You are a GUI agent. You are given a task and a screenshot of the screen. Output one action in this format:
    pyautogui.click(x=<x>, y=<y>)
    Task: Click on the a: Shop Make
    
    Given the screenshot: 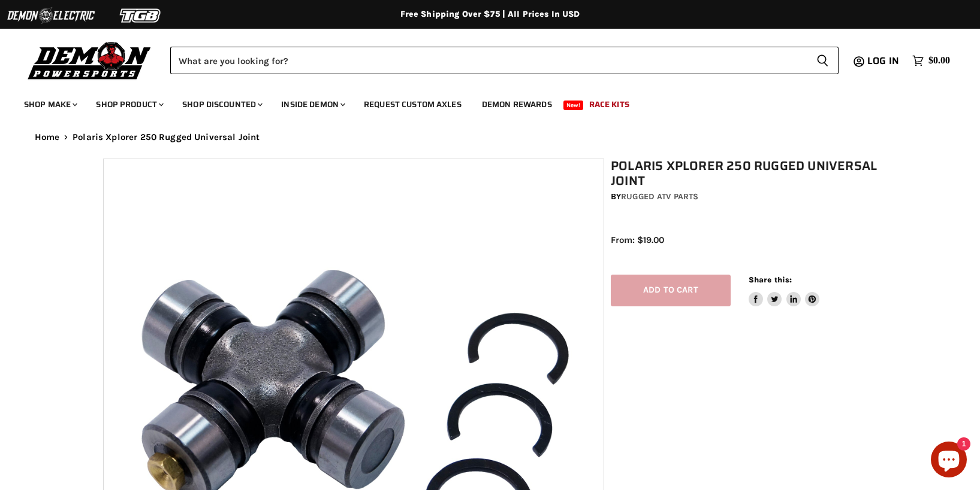 What is the action you would take?
    pyautogui.click(x=50, y=104)
    